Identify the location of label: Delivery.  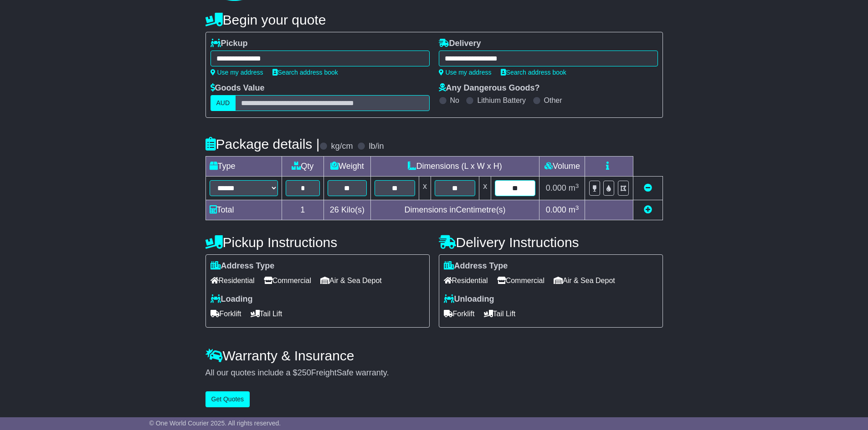
(460, 43).